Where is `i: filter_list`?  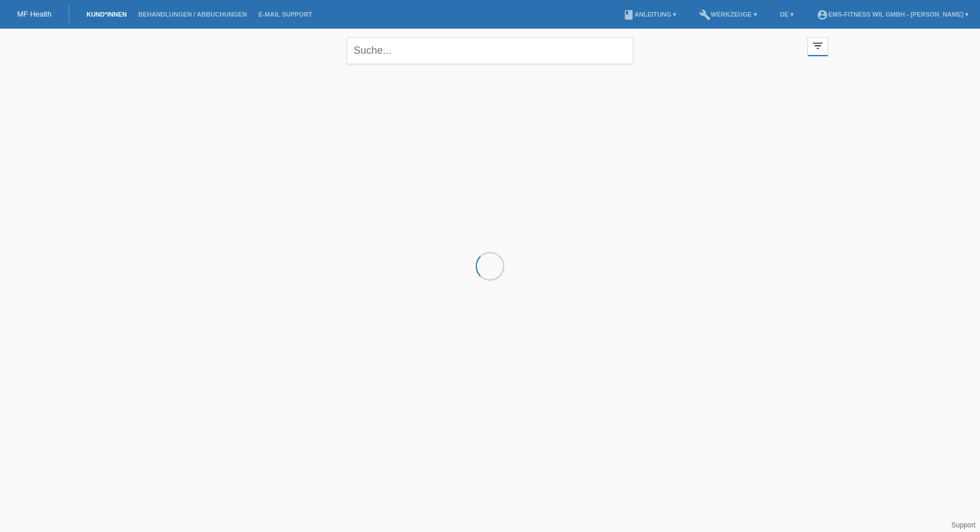 i: filter_list is located at coordinates (818, 46).